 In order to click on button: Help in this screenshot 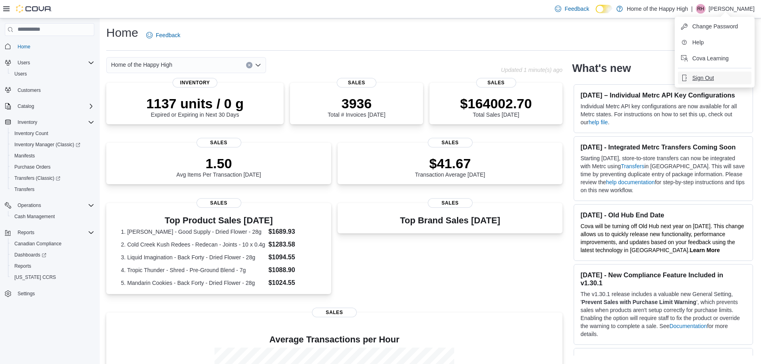, I will do `click(715, 42)`.